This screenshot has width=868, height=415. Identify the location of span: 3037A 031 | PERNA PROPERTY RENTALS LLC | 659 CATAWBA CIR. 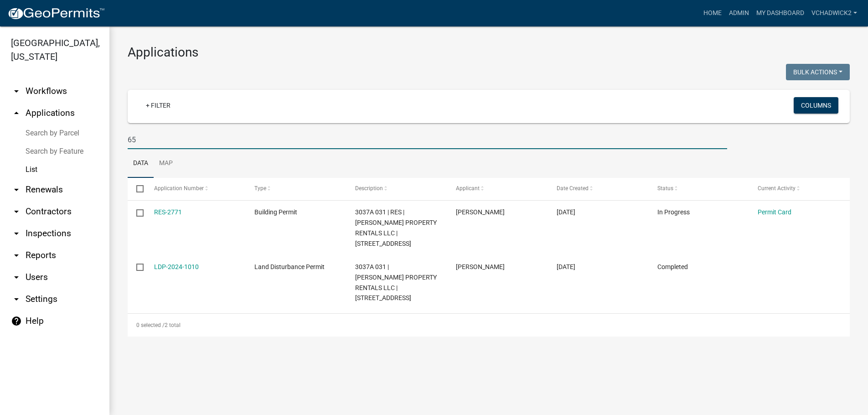
(396, 282).